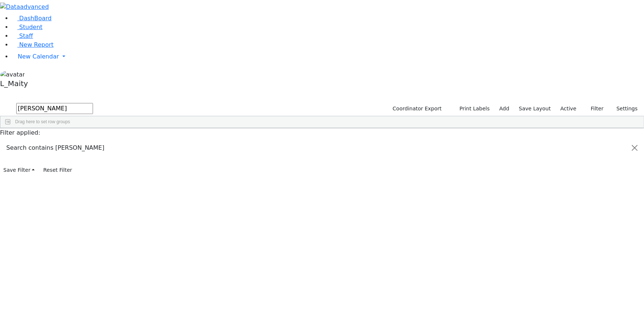 The width and height of the screenshot is (644, 316). What do you see at coordinates (472, 108) in the screenshot?
I see `button: Print Labels` at bounding box center [472, 108].